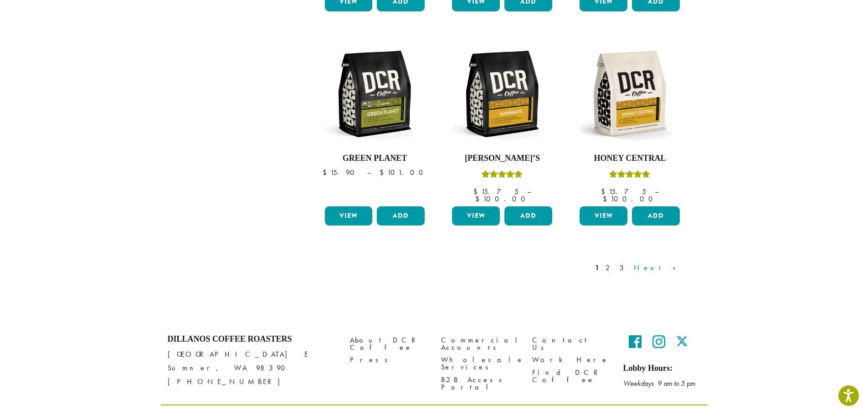 Image resolution: width=868 pixels, height=415 pixels. Describe the element at coordinates (662, 369) in the screenshot. I see `h5: Lobby Hours:` at that location.